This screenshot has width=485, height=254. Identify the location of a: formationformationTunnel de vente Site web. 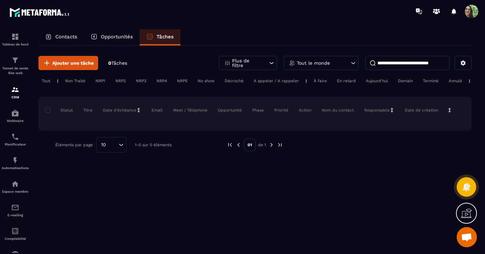
(15, 66).